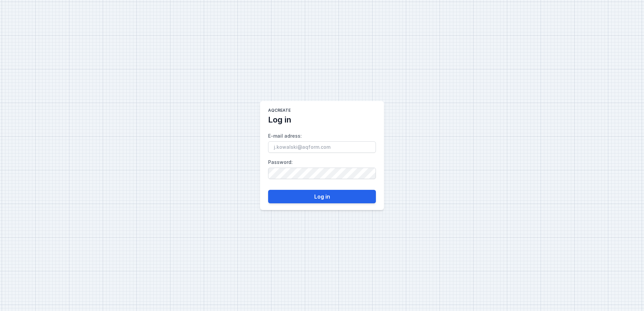 This screenshot has width=644, height=311. I want to click on h2: Log in, so click(279, 120).